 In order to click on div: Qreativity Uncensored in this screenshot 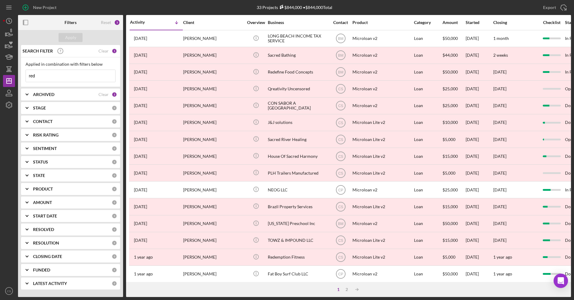, I will do `click(298, 89)`.